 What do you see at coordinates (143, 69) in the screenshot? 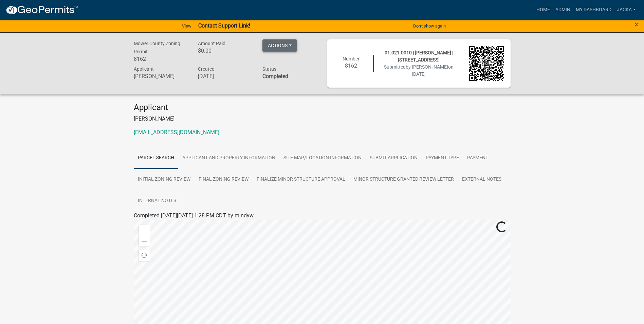
I see `span: Applicant` at bounding box center [143, 69].